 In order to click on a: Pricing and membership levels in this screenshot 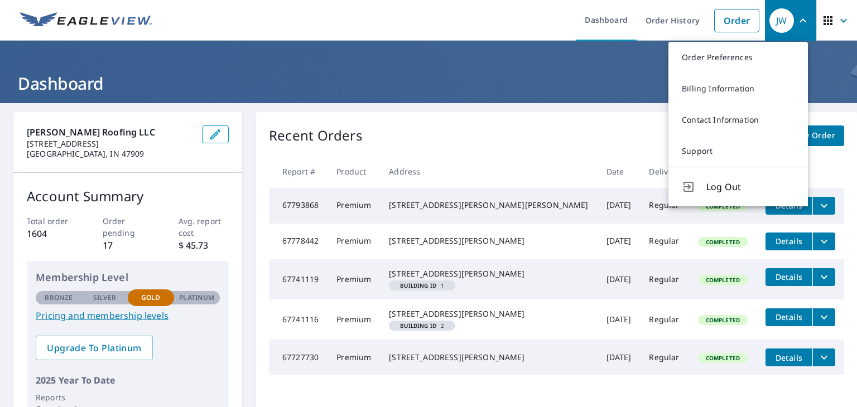, I will do `click(128, 316)`.